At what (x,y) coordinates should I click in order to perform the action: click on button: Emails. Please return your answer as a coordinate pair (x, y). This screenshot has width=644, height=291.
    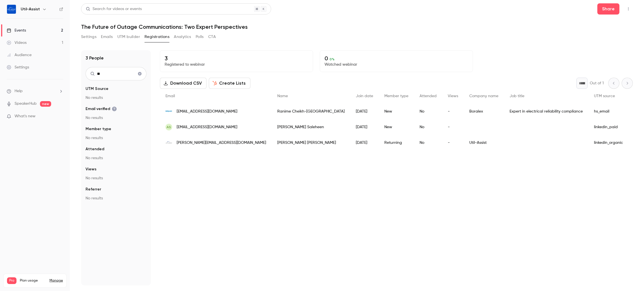
    Looking at the image, I should click on (107, 37).